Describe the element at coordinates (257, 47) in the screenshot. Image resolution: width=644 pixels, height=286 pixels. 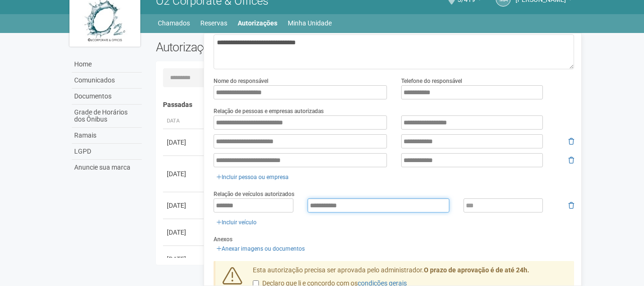
I see `h2: Autorizações` at that location.